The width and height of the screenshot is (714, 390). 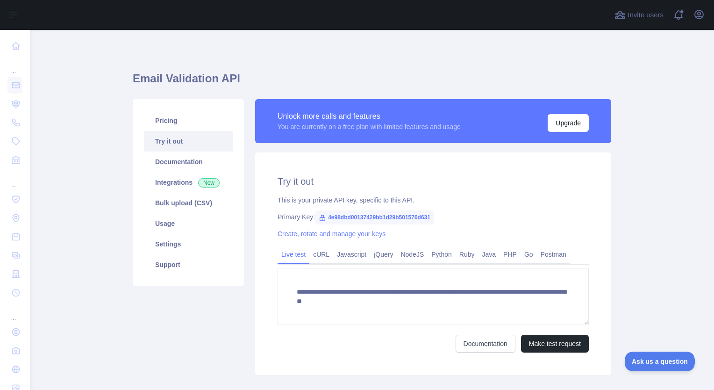 What do you see at coordinates (412, 254) in the screenshot?
I see `a: NodeJS` at bounding box center [412, 254].